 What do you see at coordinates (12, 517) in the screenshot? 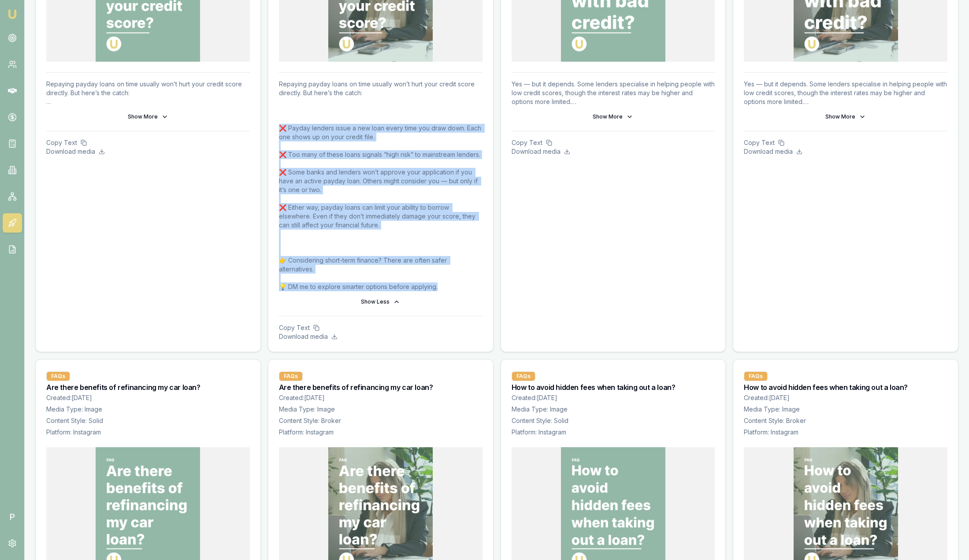
I see `span: P` at bounding box center [12, 517].